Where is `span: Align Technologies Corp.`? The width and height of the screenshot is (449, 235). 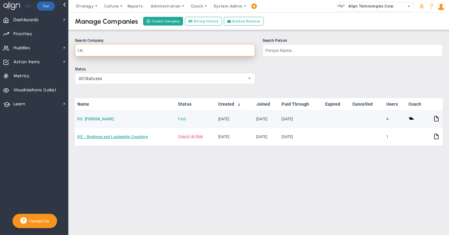 span: Align Technologies Corp. is located at coordinates (369, 6).